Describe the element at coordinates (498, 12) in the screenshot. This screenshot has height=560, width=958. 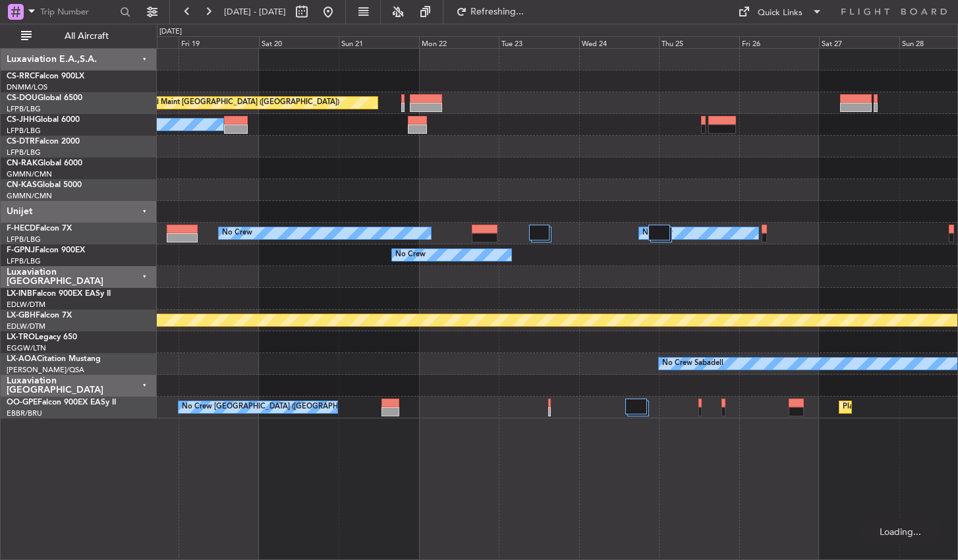
I see `span: Refreshing...` at that location.